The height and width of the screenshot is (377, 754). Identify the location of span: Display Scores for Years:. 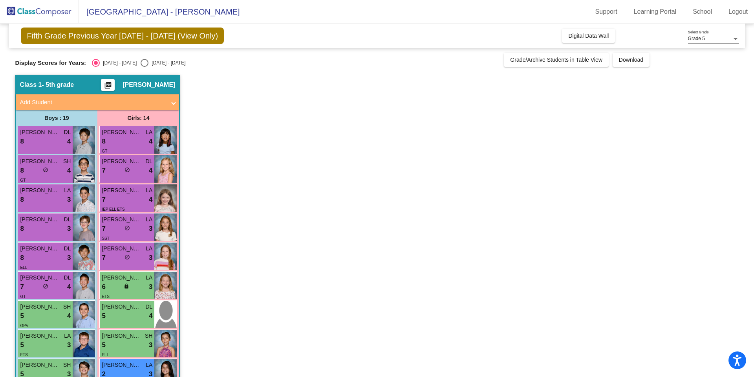
(50, 63).